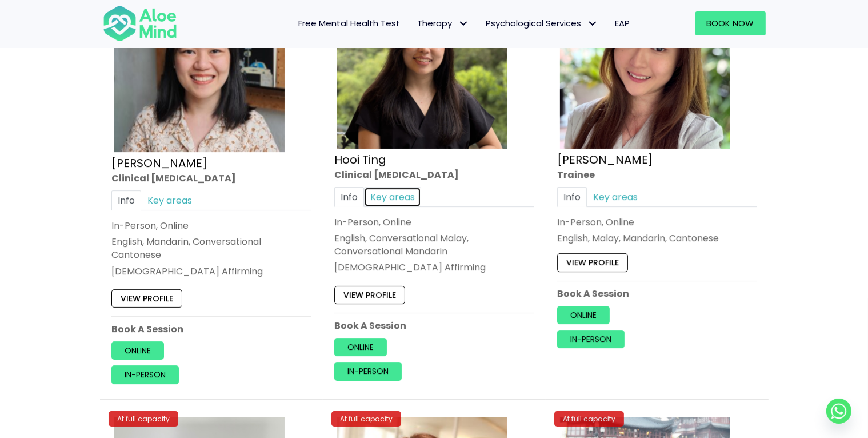  I want to click on a: Book Now, so click(730, 23).